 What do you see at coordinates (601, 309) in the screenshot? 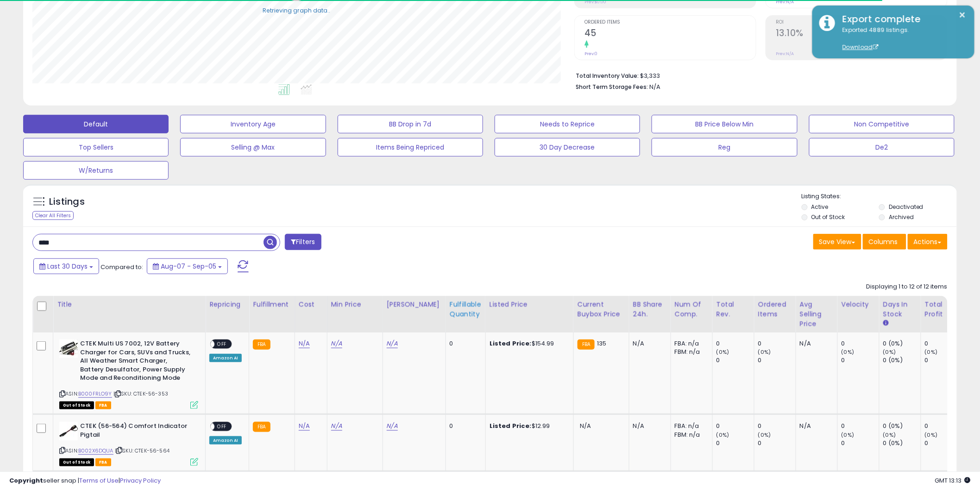
I see `div: Current Buybox Price` at bounding box center [601, 309].